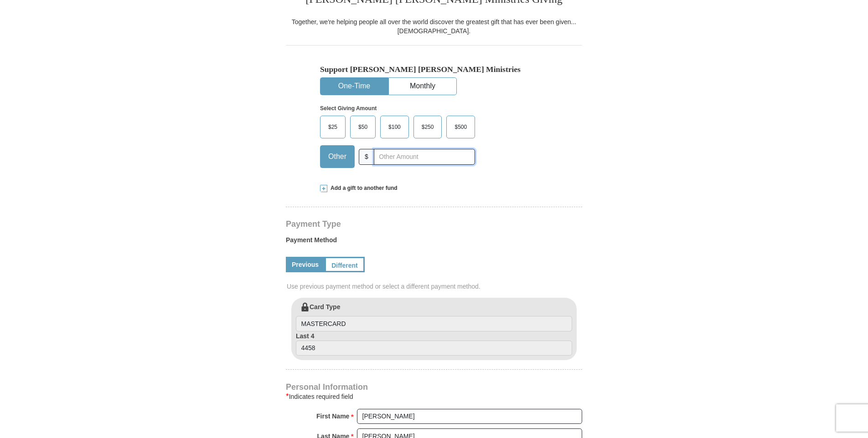 This screenshot has width=868, height=438. Describe the element at coordinates (460, 127) in the screenshot. I see `span: $500` at that location.